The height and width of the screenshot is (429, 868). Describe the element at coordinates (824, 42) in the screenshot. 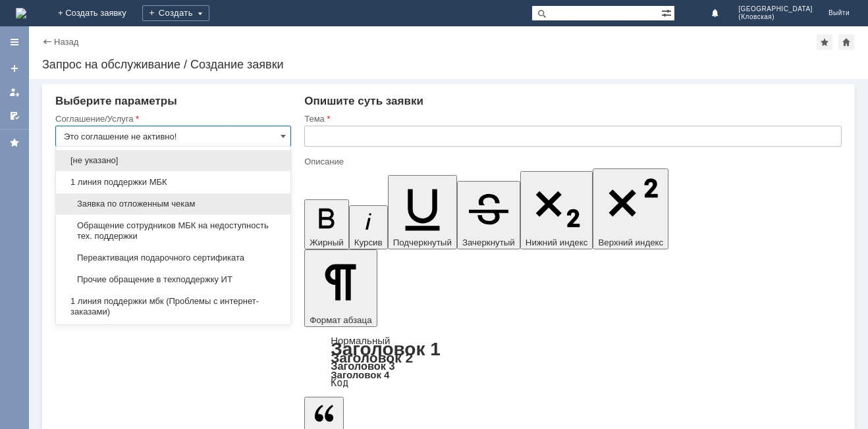

I see `div: Добавить в избранное` at that location.